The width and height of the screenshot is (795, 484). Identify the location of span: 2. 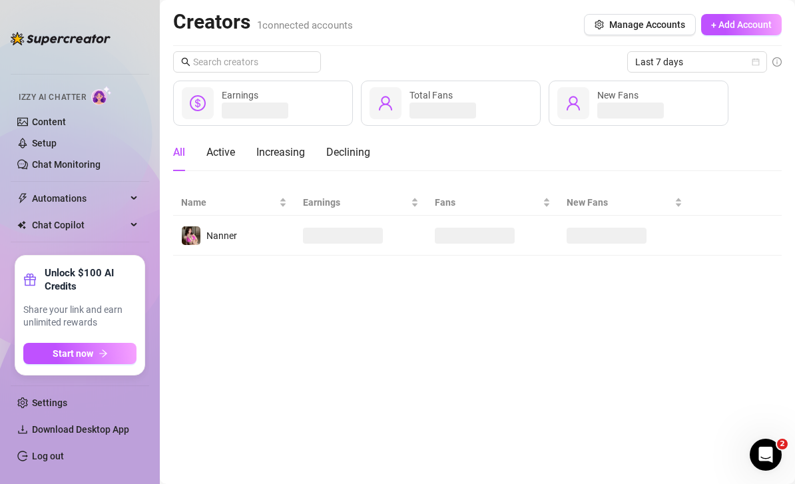
(783, 444).